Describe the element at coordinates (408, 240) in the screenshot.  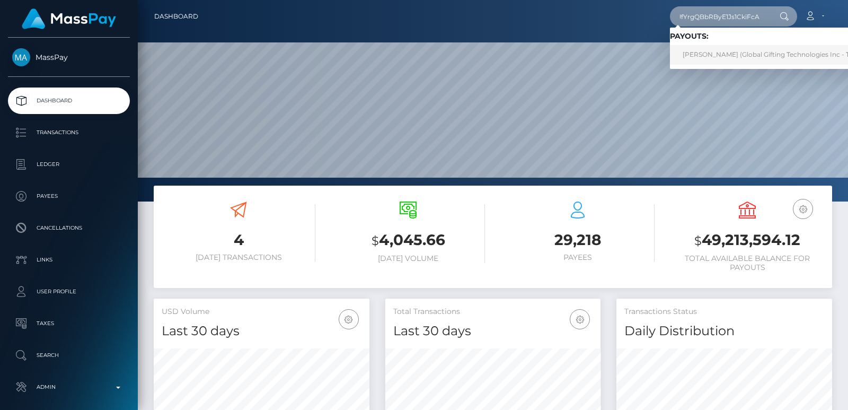
I see `h3: 4,045.66` at that location.